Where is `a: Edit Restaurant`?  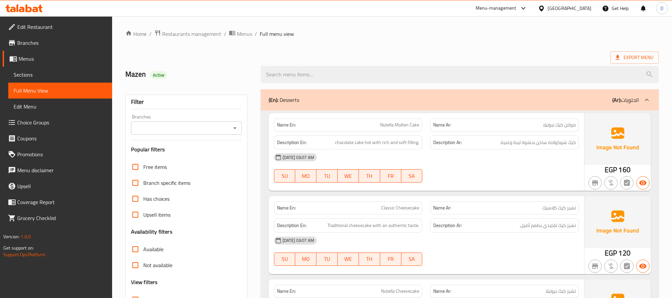 a: Edit Restaurant is located at coordinates (57, 27).